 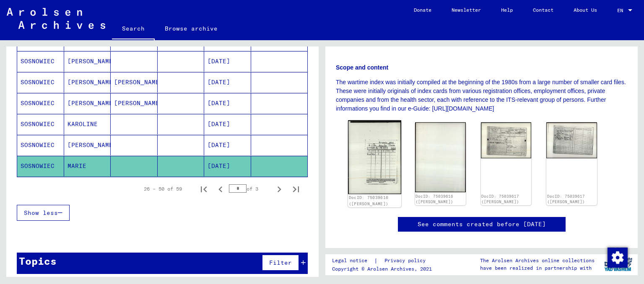 I want to click on a: Search, so click(x=133, y=29).